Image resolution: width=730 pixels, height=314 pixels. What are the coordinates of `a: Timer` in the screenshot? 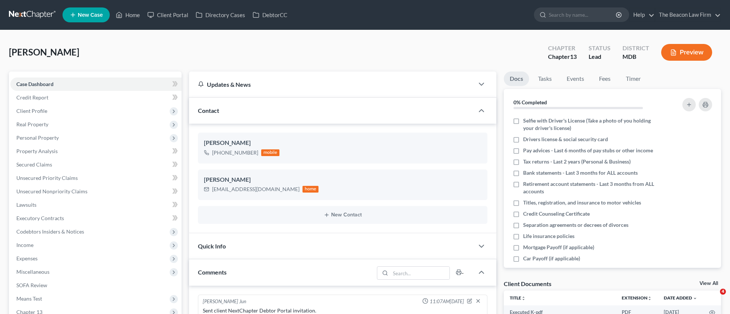 It's located at (633, 79).